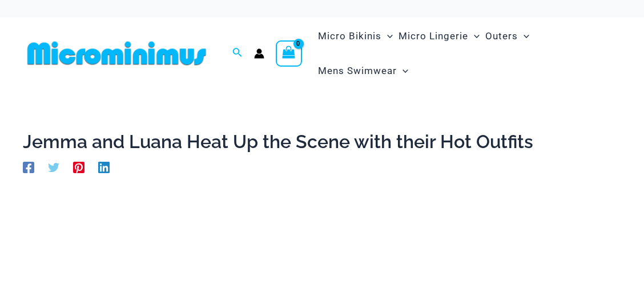  Describe the element at coordinates (116, 53) in the screenshot. I see `img: MM SHOP LOGO FLAT` at that location.